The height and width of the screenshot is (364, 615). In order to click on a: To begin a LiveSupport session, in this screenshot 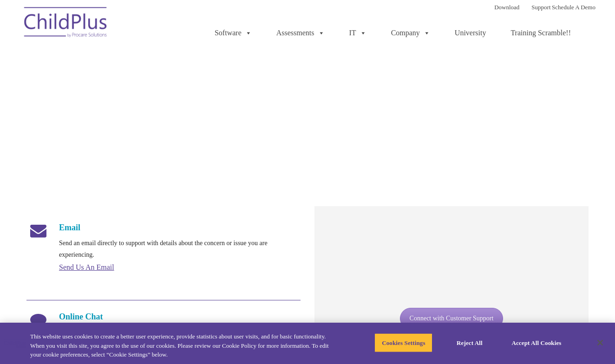, I will do `click(384, 253)`.